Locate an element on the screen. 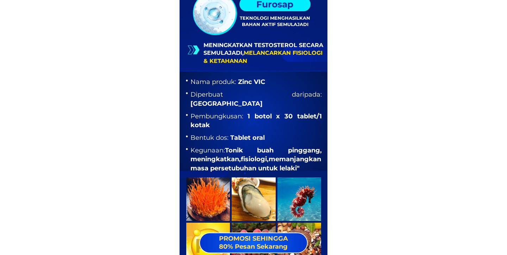 The width and height of the screenshot is (507, 255). li: Kegunaan: is located at coordinates (253, 160).